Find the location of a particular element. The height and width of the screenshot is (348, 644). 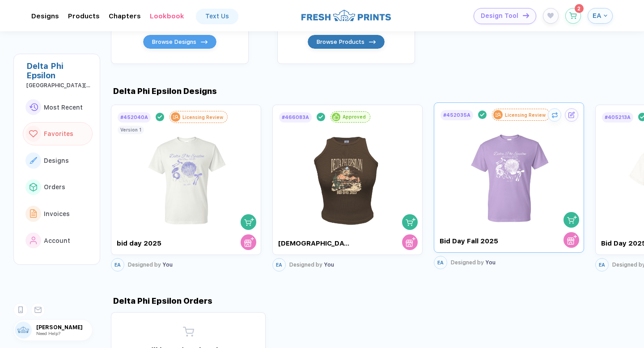

a: Text Us is located at coordinates (217, 16).